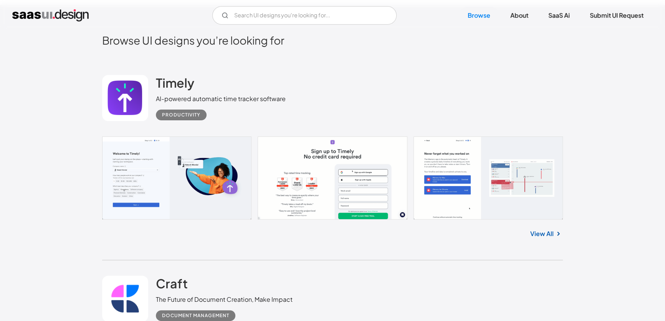  Describe the element at coordinates (221, 99) in the screenshot. I see `div: AI-powered automatic time tracker software` at that location.